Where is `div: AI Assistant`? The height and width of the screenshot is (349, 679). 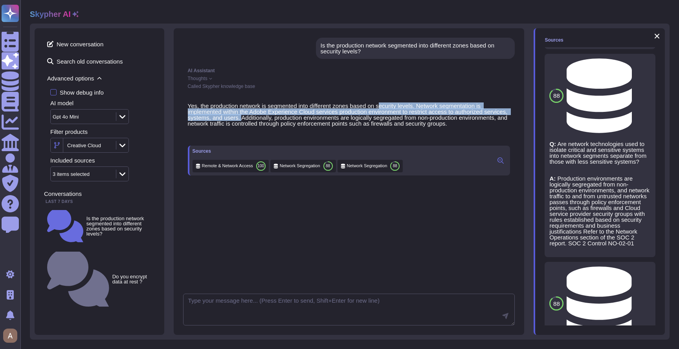 div: AI Assistant is located at coordinates (349, 71).